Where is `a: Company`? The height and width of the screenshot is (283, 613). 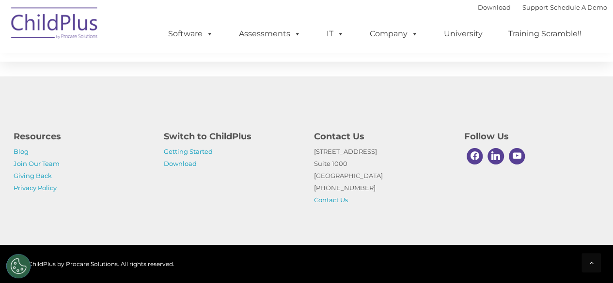
a: Company is located at coordinates (394, 34).